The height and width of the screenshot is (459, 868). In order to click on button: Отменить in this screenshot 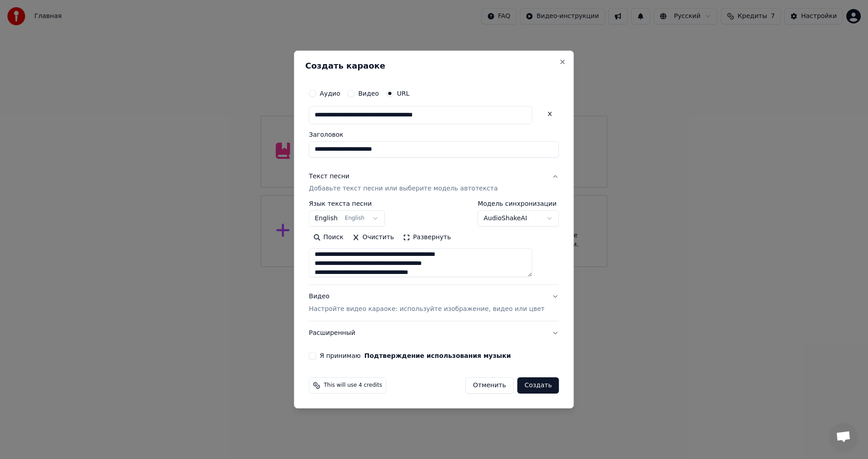, I will do `click(489, 385)`.